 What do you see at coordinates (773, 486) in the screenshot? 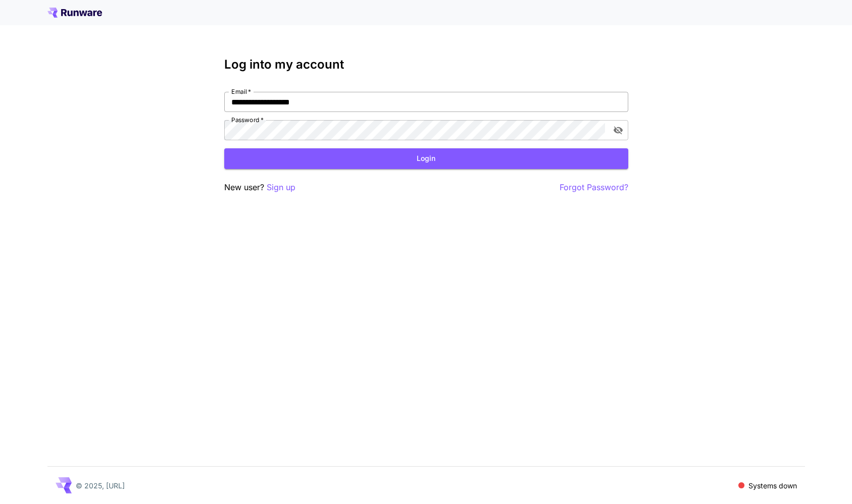
I see `p: Systems down` at bounding box center [773, 486].